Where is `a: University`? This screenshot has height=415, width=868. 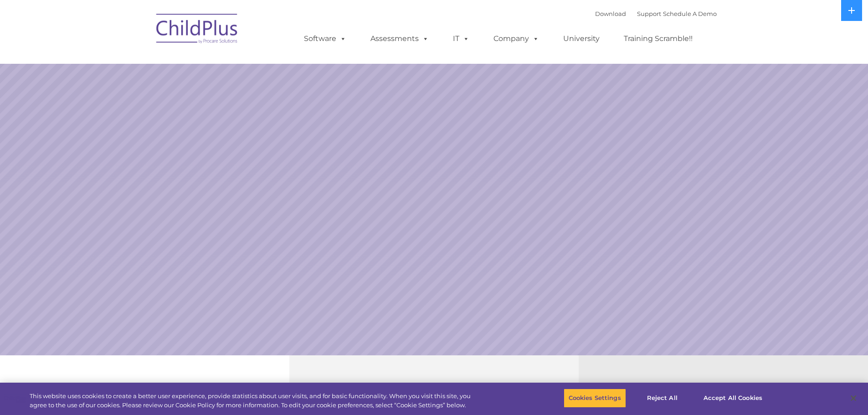 a: University is located at coordinates (581, 39).